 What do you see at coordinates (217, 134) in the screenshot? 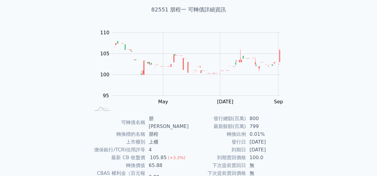
I see `td: 轉換比例` at bounding box center [217, 134].